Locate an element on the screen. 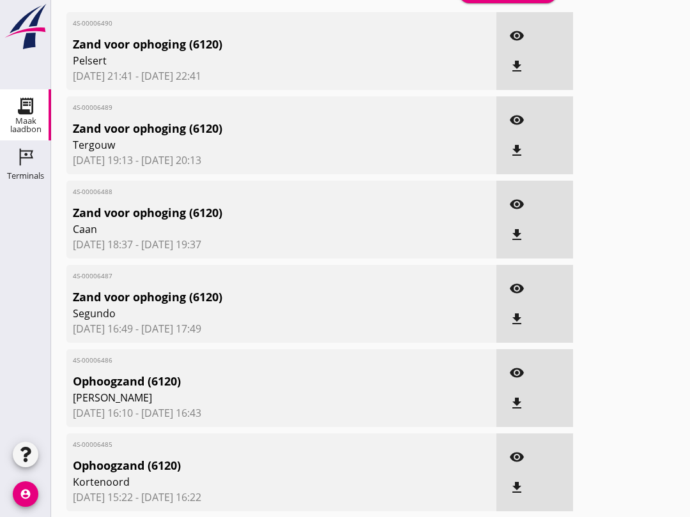  i: account_circle is located at coordinates (26, 494).